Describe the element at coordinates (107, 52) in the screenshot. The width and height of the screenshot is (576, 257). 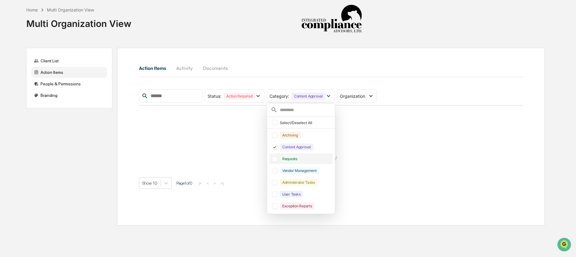
I see `button: Start new chat` at that location.